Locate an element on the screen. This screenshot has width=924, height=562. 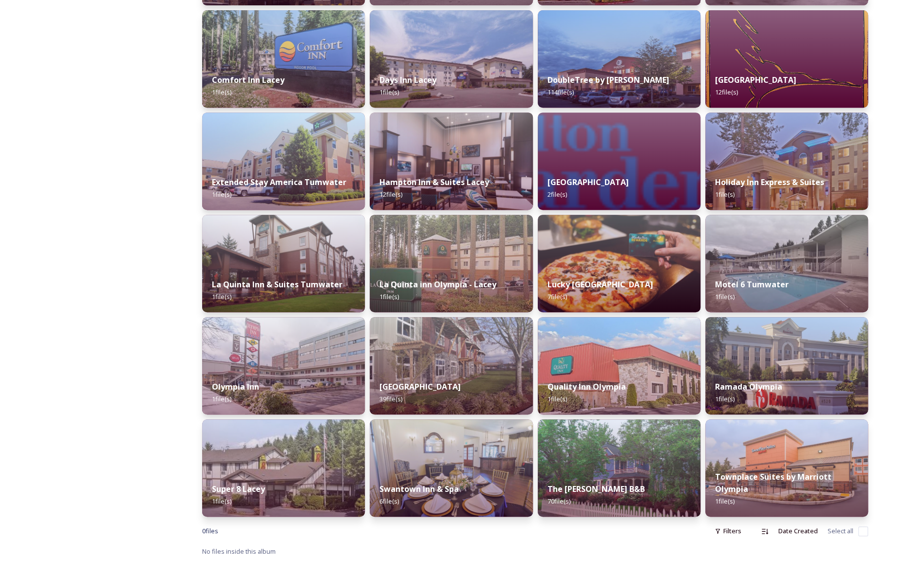
strong: Hampton Inn & Suites Lacey is located at coordinates (434, 182).